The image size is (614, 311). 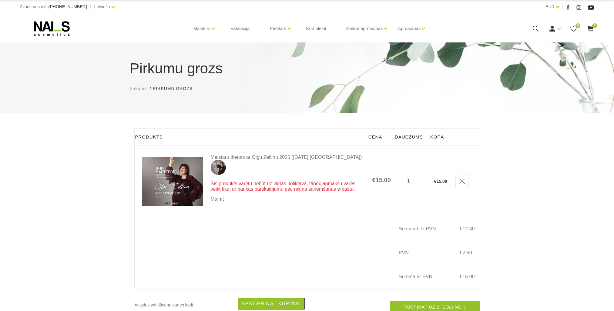 What do you see at coordinates (240, 28) in the screenshot?
I see `a: Vaksācija` at bounding box center [240, 28].